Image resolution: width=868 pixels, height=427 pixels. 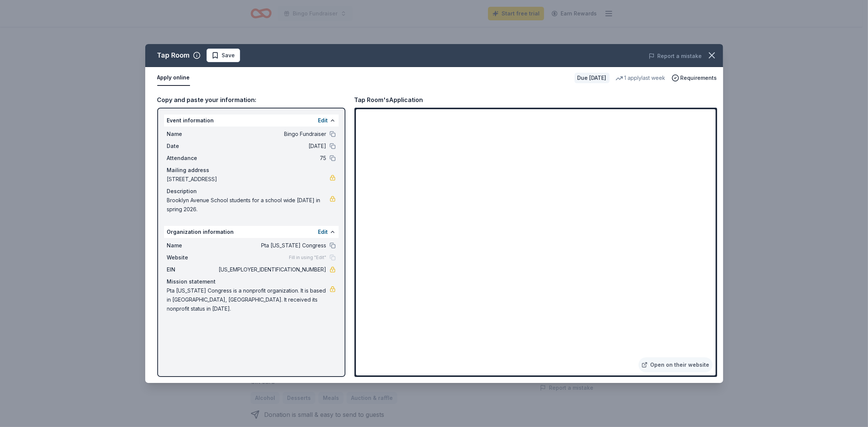 I want to click on button: Report a mistake, so click(x=676, y=56).